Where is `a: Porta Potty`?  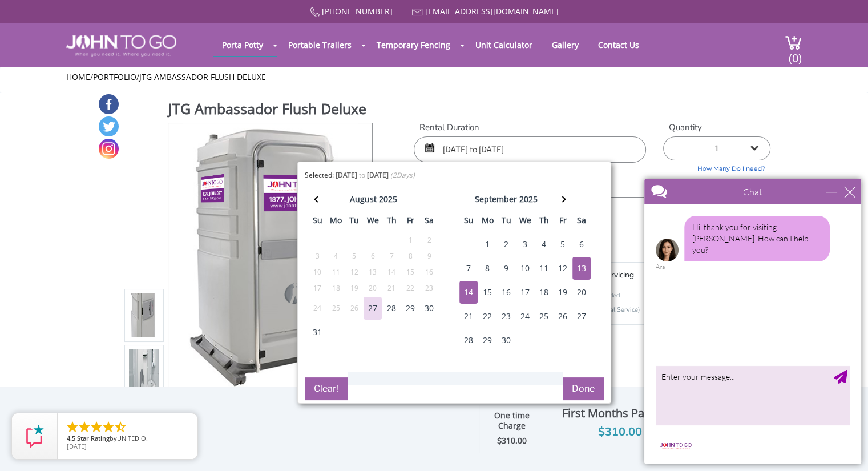
a: Porta Potty is located at coordinates (243, 45).